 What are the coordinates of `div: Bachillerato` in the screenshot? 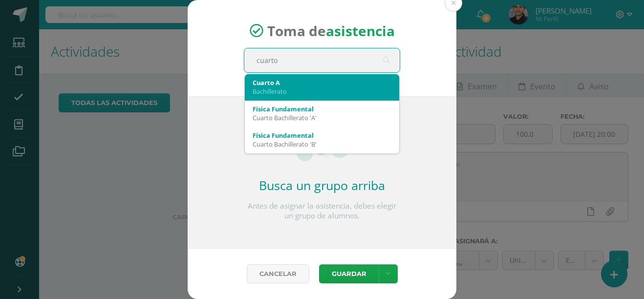 It's located at (322, 92).